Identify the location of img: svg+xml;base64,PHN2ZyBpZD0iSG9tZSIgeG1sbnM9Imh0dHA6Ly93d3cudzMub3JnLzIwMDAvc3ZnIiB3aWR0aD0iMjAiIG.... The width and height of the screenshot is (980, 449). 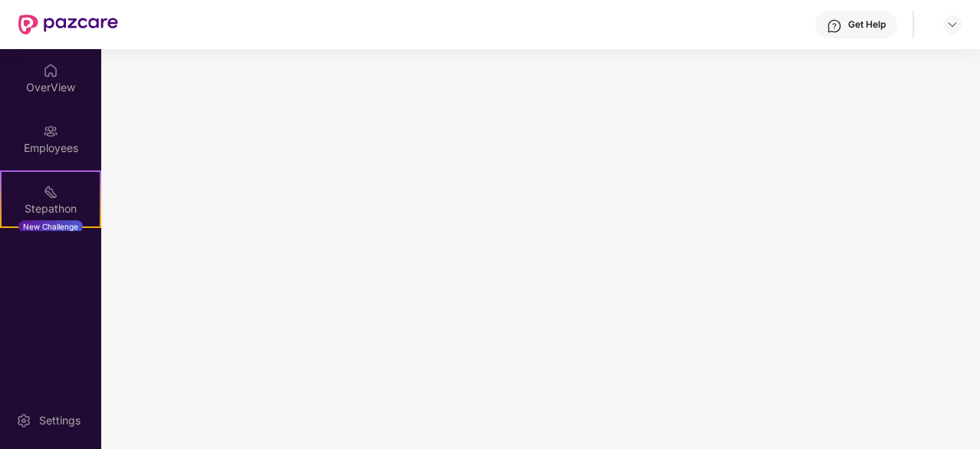
(51, 71).